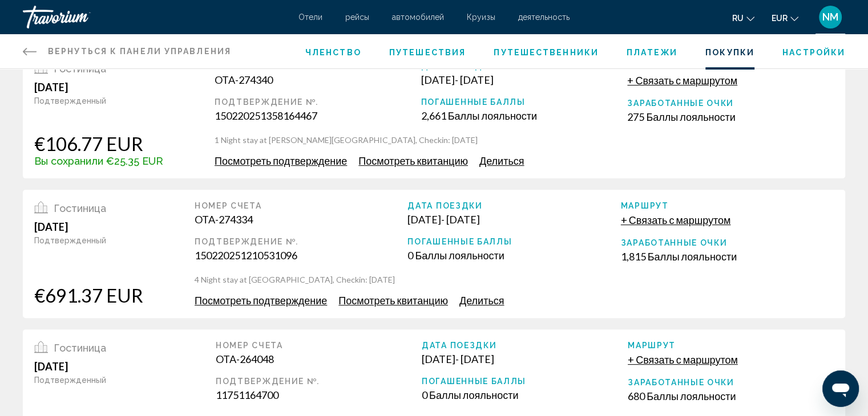 The width and height of the screenshot is (868, 416). Describe the element at coordinates (99, 144) in the screenshot. I see `div: €106.77 EUR` at that location.